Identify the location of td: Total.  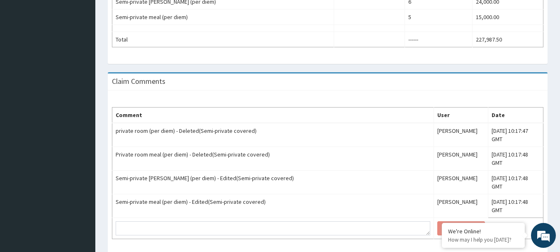
(223, 39).